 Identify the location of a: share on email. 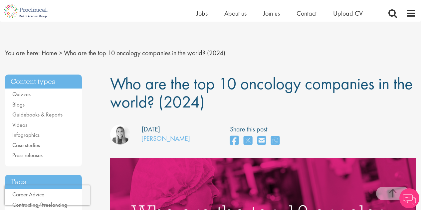
(261, 141).